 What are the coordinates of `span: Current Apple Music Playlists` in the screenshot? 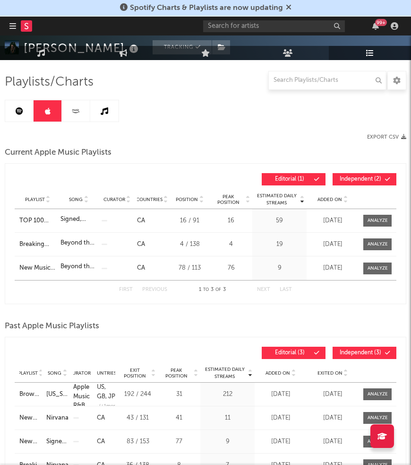 It's located at (58, 153).